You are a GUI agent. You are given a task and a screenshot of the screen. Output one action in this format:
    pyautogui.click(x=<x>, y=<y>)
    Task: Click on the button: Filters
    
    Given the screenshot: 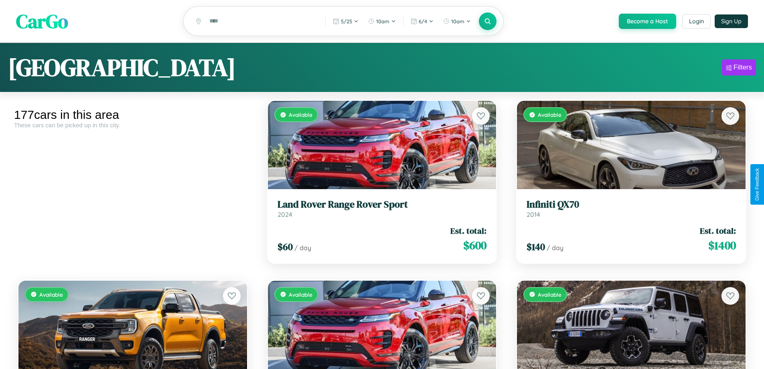 What is the action you would take?
    pyautogui.click(x=739, y=67)
    